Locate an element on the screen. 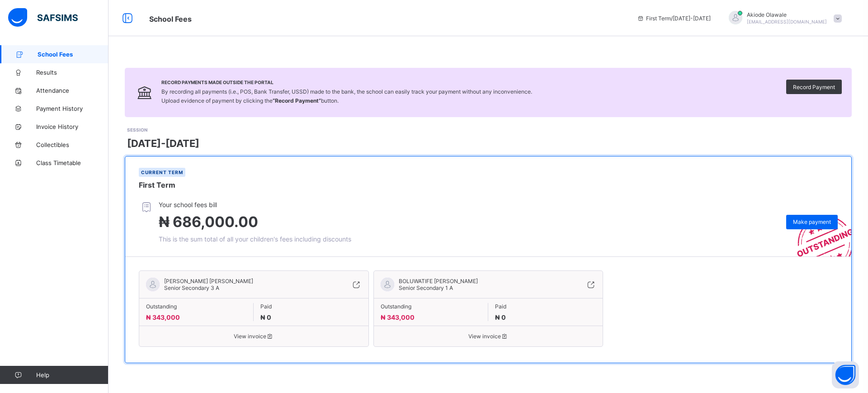 The height and width of the screenshot is (393, 868). span: Results is located at coordinates (72, 72).